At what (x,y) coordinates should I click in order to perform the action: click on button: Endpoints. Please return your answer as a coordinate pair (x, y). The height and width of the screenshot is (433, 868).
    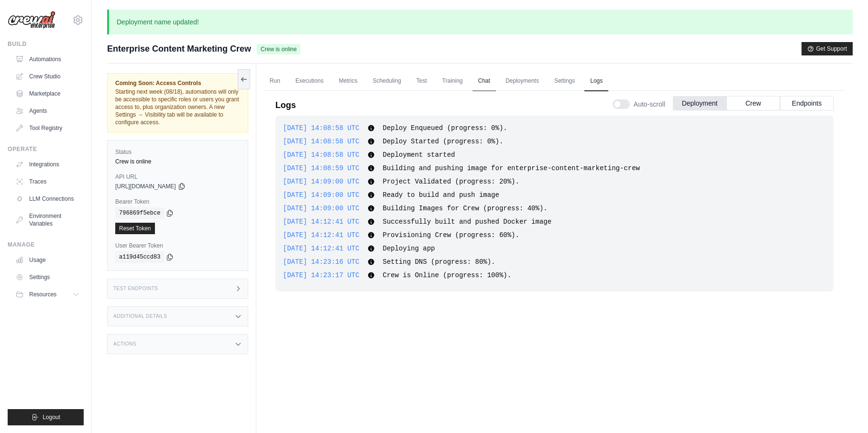
    Looking at the image, I should click on (807, 103).